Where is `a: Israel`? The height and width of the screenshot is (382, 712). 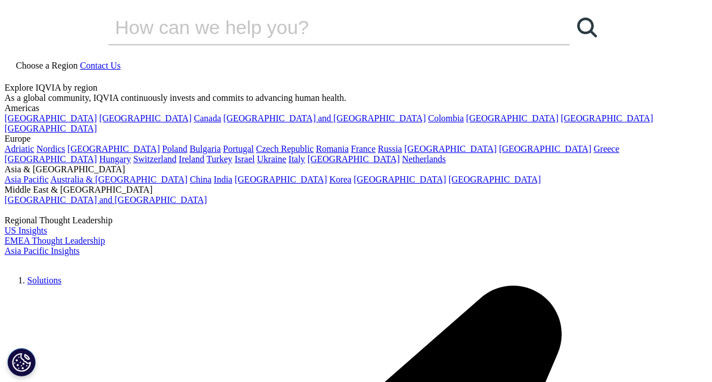
a: Israel is located at coordinates (245, 159).